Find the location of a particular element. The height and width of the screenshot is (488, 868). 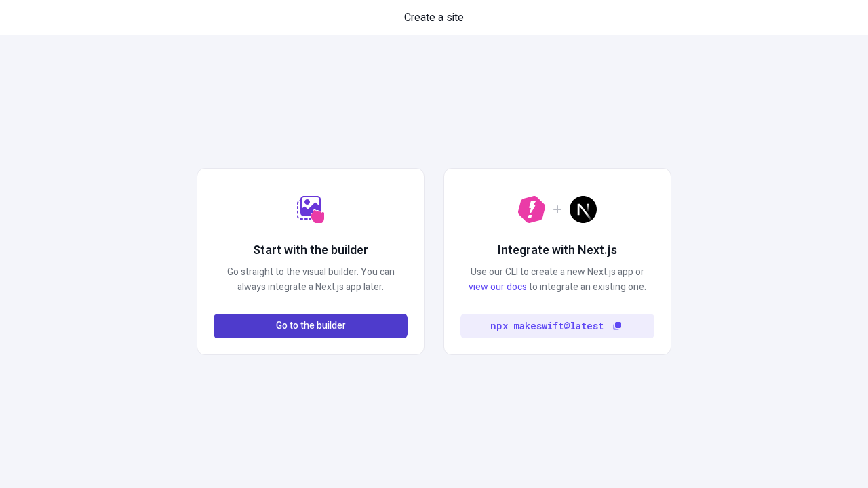

code: npx makeswift@latest is located at coordinates (546, 327).